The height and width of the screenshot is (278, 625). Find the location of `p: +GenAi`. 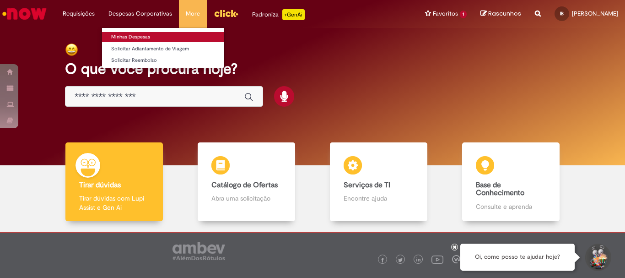

p: +GenAi is located at coordinates (293, 15).